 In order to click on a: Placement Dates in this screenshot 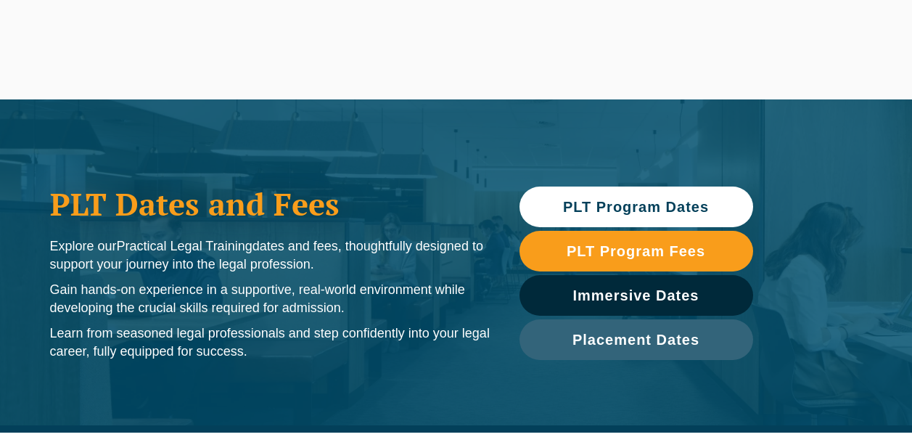, I will do `click(636, 339)`.